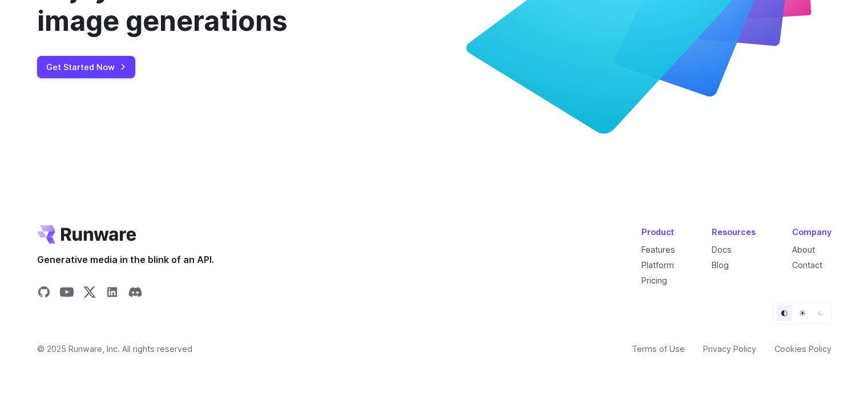  I want to click on ul: Theme selector, so click(802, 313).